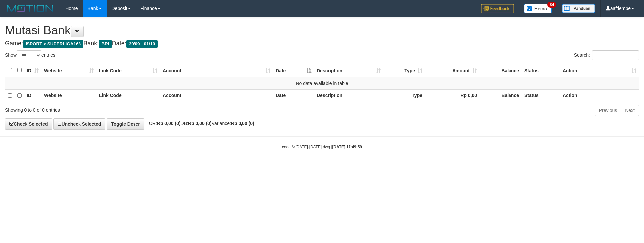 The width and height of the screenshot is (644, 243). I want to click on th: Amount: activate to sort column ascending, so click(452, 70).